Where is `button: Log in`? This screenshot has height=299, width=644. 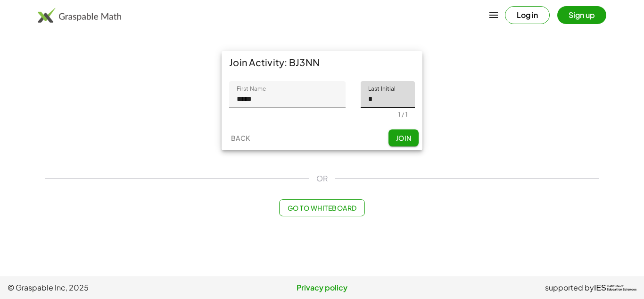 button: Log in is located at coordinates (527, 15).